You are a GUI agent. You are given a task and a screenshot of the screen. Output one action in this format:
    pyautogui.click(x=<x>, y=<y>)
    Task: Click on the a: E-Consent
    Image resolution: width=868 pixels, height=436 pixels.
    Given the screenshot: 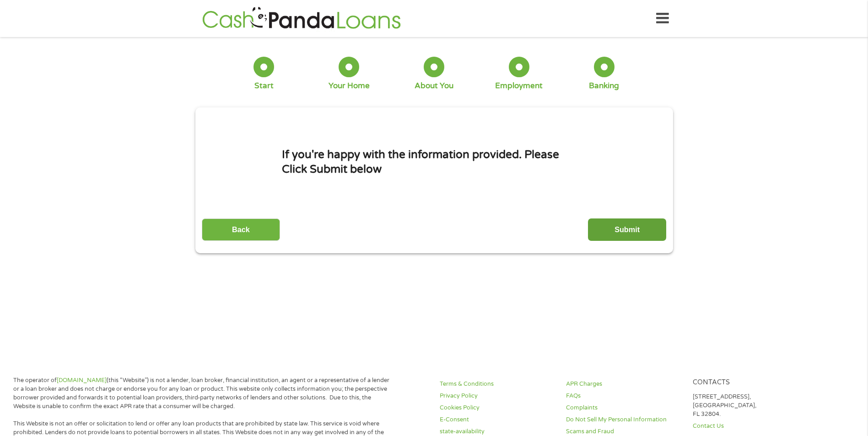 What is the action you would take?
    pyautogui.click(x=497, y=420)
    